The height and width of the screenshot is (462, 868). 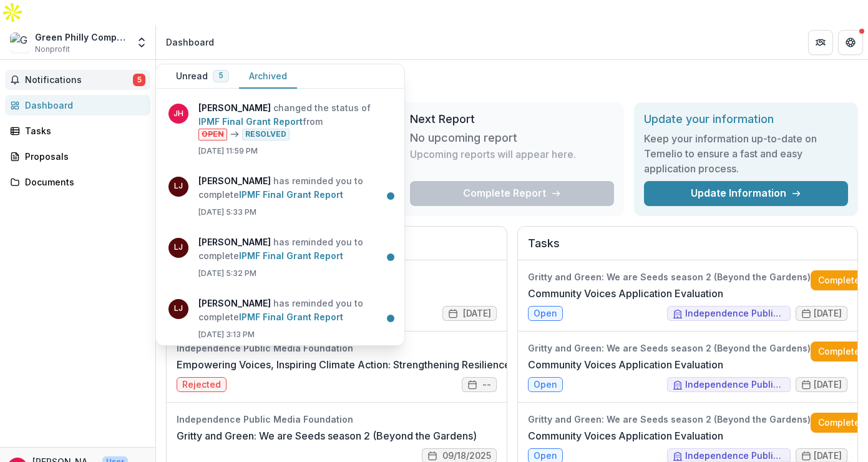 What do you see at coordinates (82, 130) in the screenshot?
I see `div: Tasks` at bounding box center [82, 130].